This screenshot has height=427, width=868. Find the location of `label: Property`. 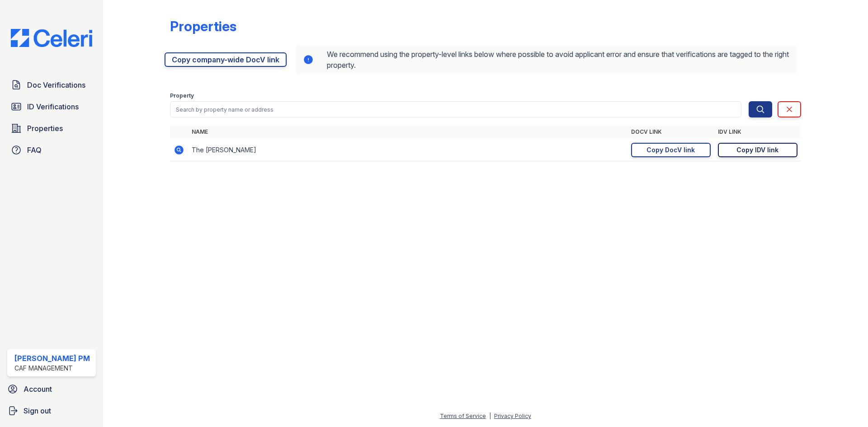

label: Property is located at coordinates (182, 96).